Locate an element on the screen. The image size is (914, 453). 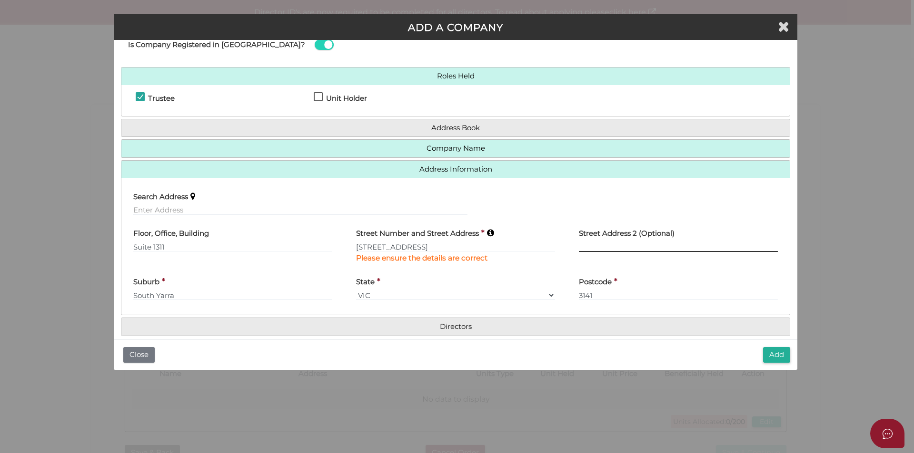
h4: Suburb is located at coordinates (146, 282).